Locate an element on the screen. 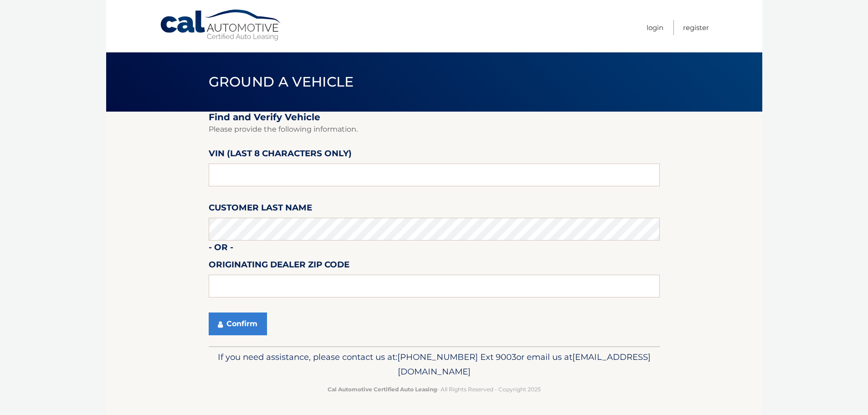 The height and width of the screenshot is (415, 868). p: - All Rights Reserved - Copyright 2025 is located at coordinates (434, 389).